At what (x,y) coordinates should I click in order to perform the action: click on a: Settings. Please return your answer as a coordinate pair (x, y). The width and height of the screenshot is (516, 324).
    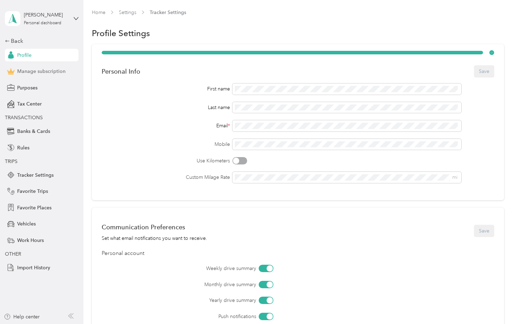
    Looking at the image, I should click on (128, 12).